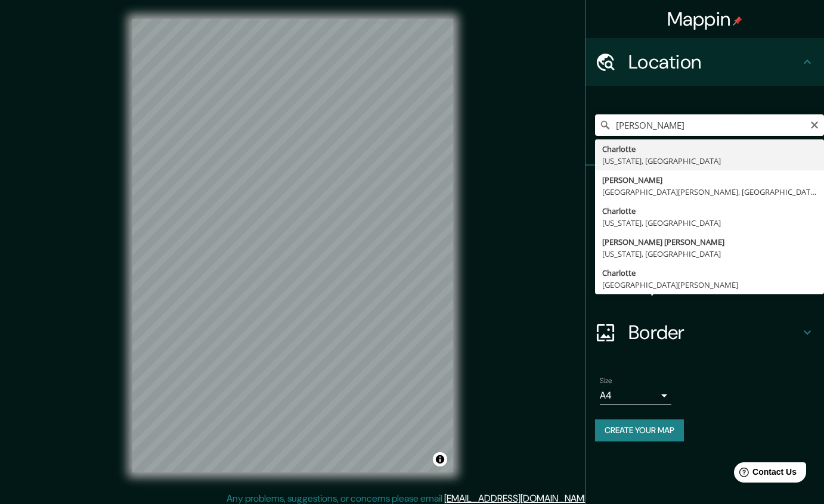 The width and height of the screenshot is (824, 504). I want to click on canvas: Map, so click(293, 245).